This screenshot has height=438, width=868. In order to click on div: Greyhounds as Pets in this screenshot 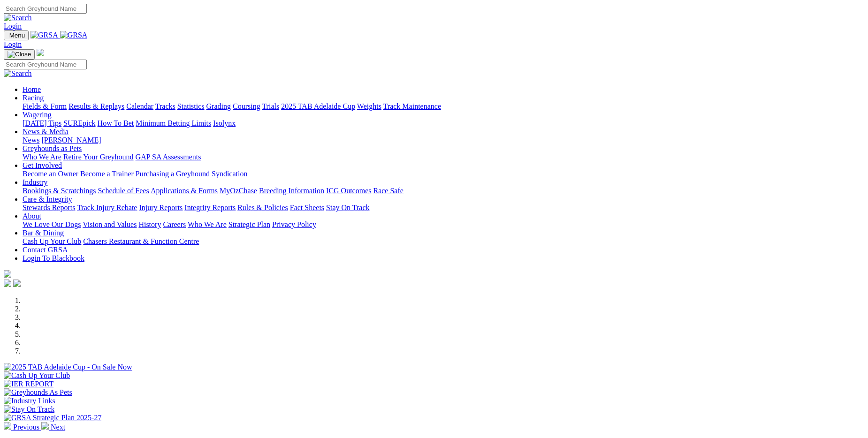, I will do `click(444, 157)`.